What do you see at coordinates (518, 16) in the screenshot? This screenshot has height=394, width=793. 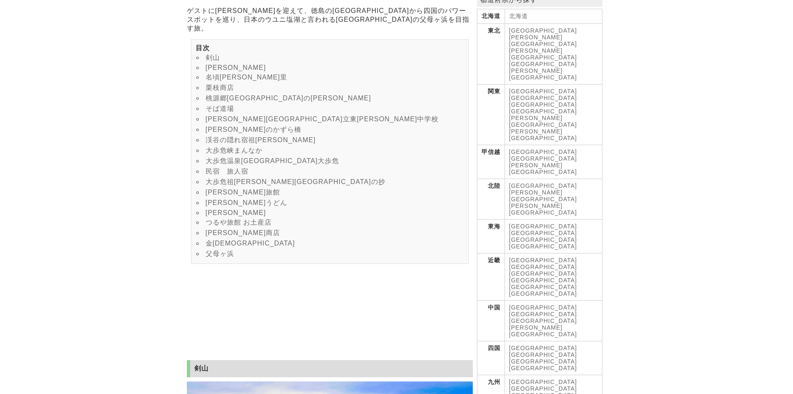 I see `a: 北海道` at bounding box center [518, 16].